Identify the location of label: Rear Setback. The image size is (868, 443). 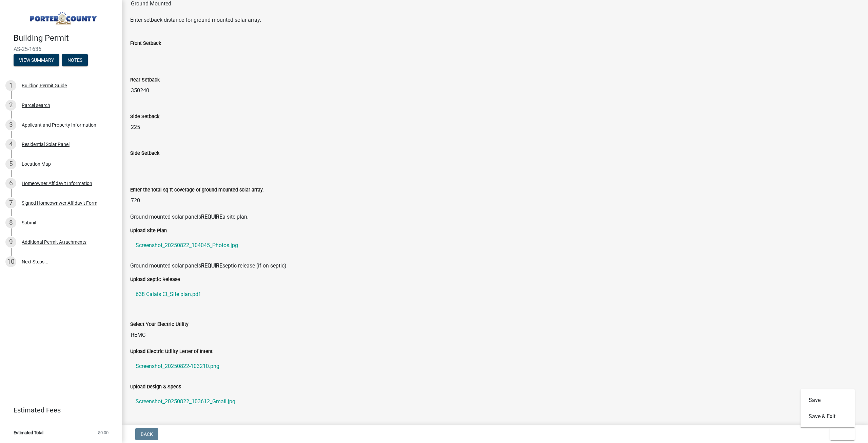
(145, 80).